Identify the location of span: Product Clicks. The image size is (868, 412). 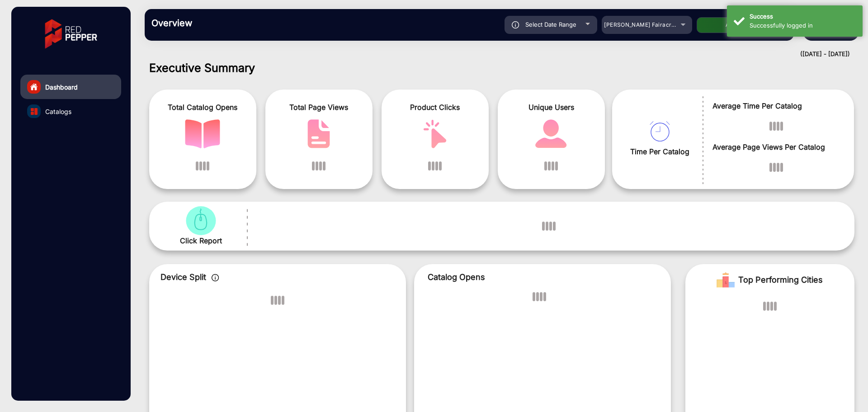
(435, 107).